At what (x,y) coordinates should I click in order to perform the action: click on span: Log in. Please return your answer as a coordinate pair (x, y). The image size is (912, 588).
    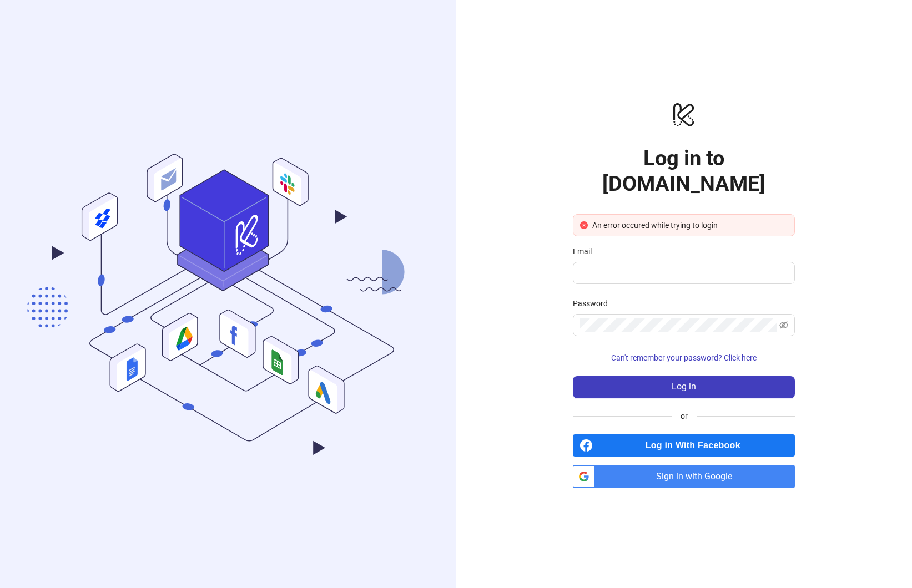
    Looking at the image, I should click on (683, 387).